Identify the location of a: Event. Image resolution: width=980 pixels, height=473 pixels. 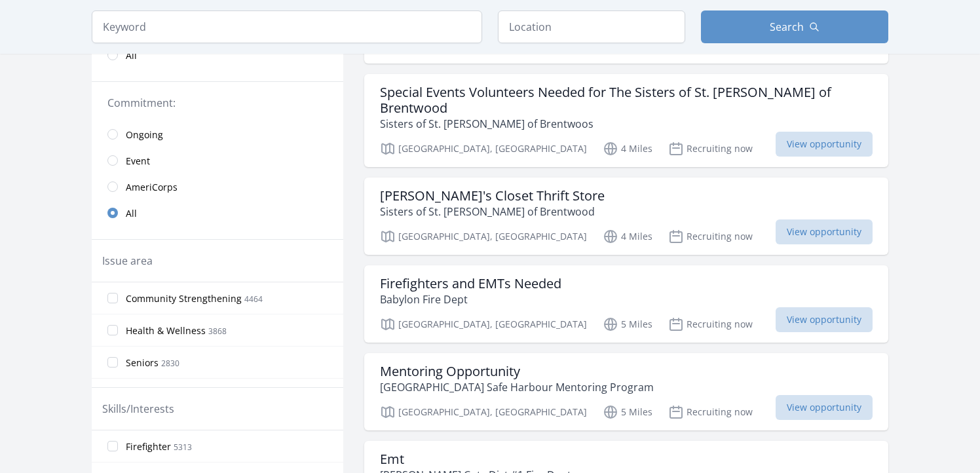
(217, 161).